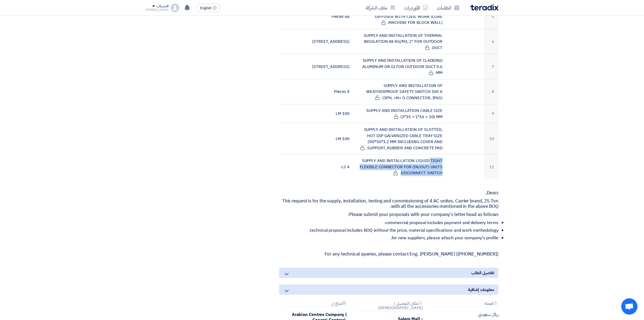 The height and width of the screenshot is (320, 644). What do you see at coordinates (389, 193) in the screenshot?
I see `p: Dears,` at bounding box center [389, 193].